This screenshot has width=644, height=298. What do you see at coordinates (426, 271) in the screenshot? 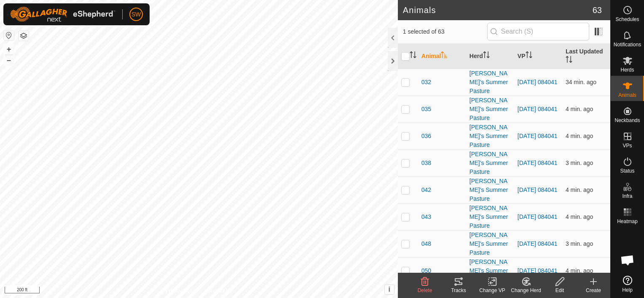
I see `span: 050` at bounding box center [426, 271].